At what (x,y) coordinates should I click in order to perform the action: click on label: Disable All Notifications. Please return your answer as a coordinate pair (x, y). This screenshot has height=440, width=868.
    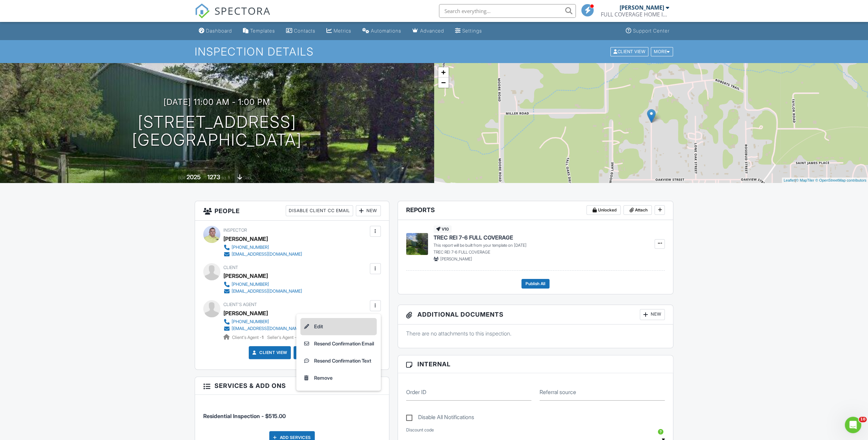
    Looking at the image, I should click on (440, 418).